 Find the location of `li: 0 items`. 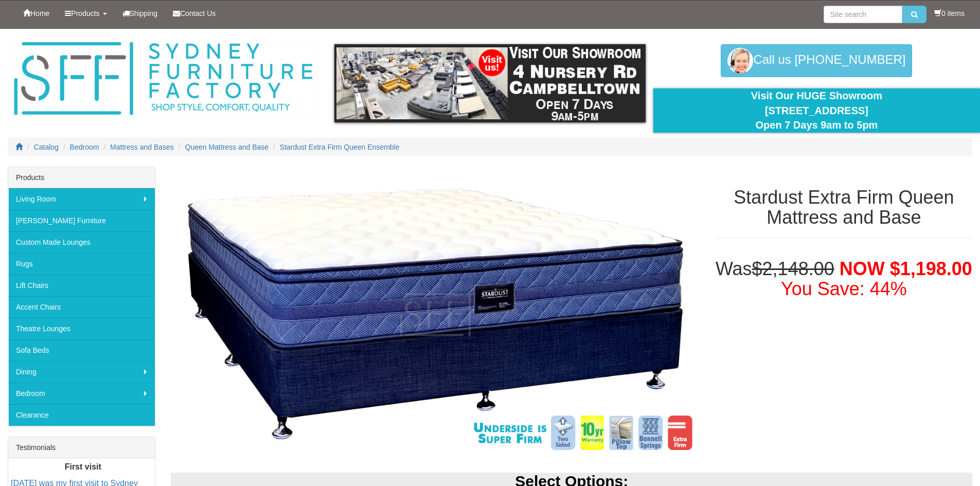

li: 0 items is located at coordinates (950, 13).